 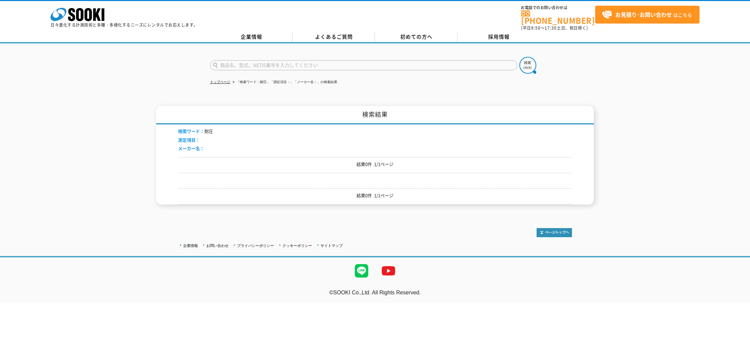 I want to click on img: トップページへ, so click(x=554, y=233).